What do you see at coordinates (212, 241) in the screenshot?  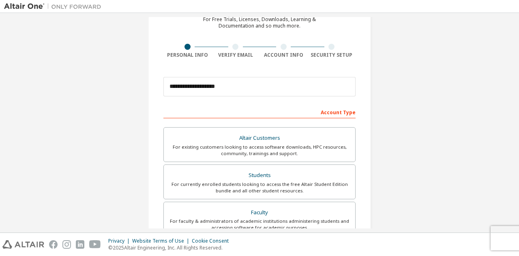 I see `div: Cookie Consent` at bounding box center [212, 241].